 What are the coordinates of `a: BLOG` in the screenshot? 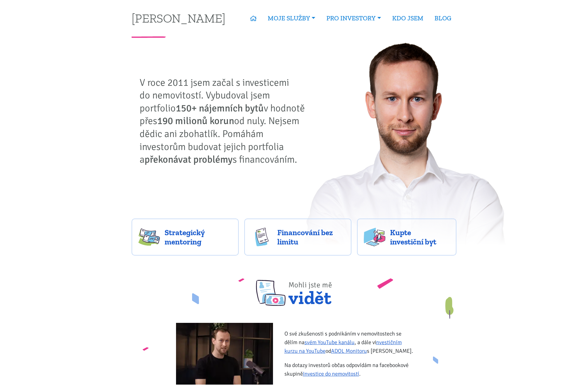 It's located at (442, 18).